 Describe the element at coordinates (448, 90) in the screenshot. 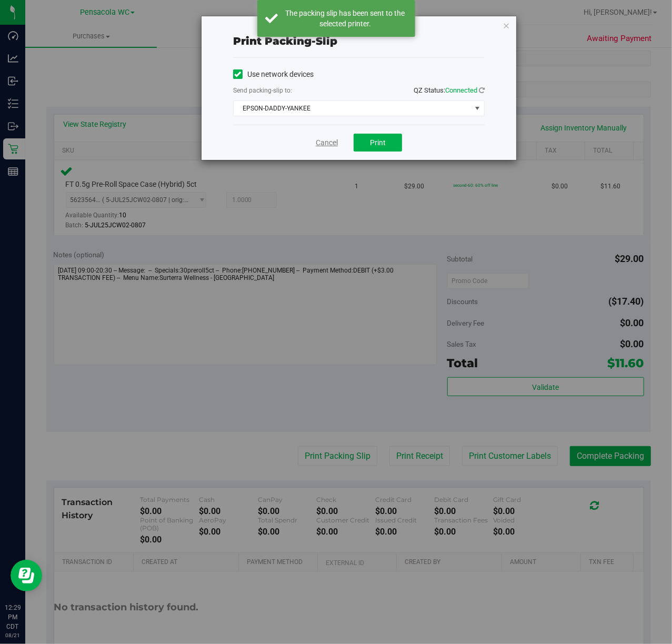

I see `span: QZ Status:` at that location.